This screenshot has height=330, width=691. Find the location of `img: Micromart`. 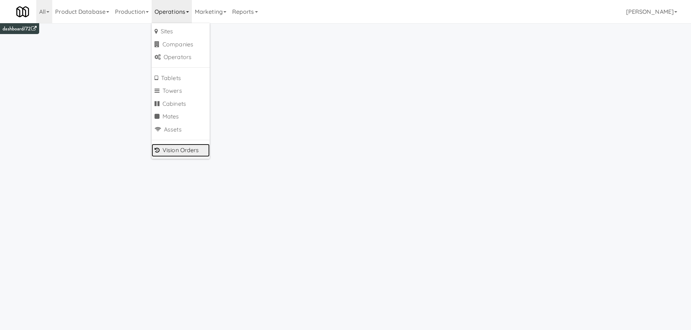

img: Micromart is located at coordinates (22, 12).